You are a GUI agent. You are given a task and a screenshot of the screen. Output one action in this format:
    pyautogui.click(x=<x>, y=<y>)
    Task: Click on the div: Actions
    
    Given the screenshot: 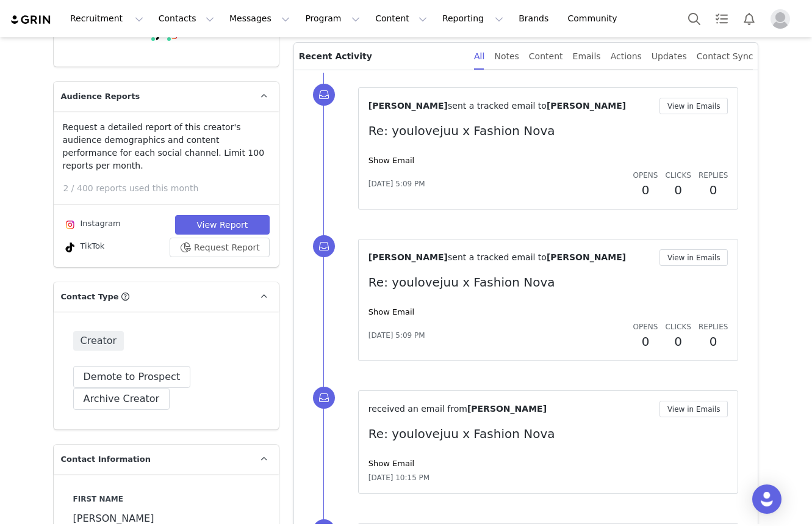 What is the action you would take?
    pyautogui.click(x=626, y=56)
    